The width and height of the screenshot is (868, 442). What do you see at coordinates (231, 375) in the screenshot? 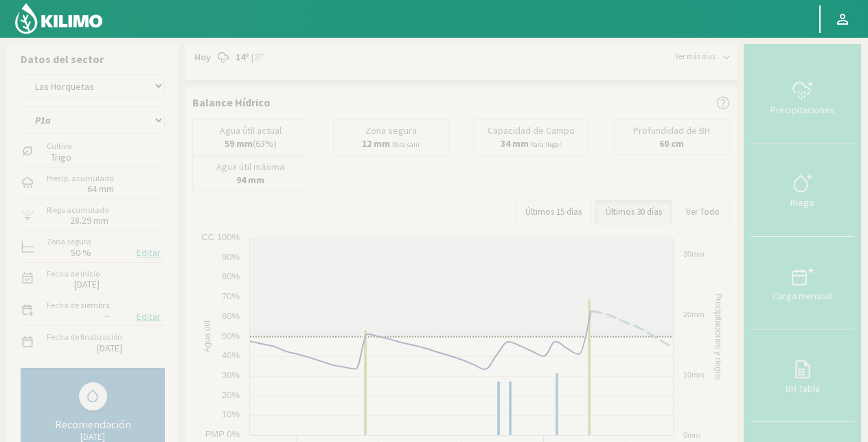
I see `text: 30%` at bounding box center [231, 375].